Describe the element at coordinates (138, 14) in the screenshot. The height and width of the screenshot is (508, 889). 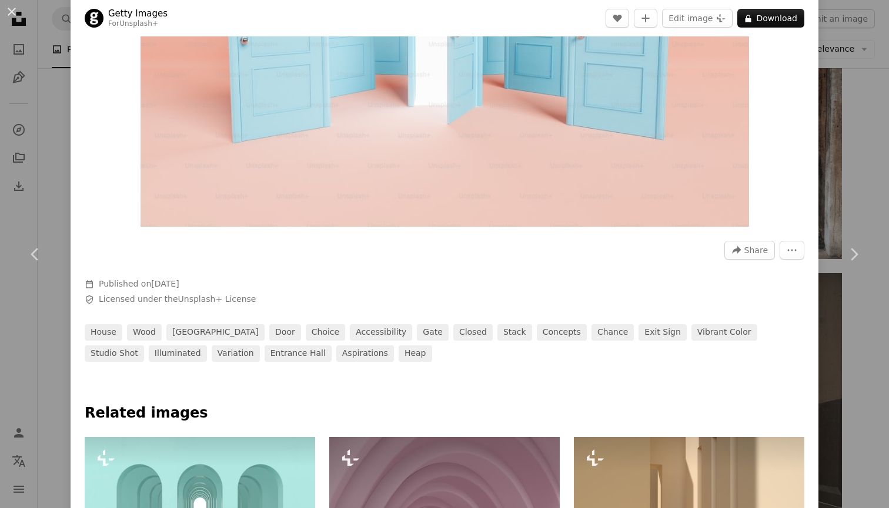
I see `a: Getty Images` at that location.